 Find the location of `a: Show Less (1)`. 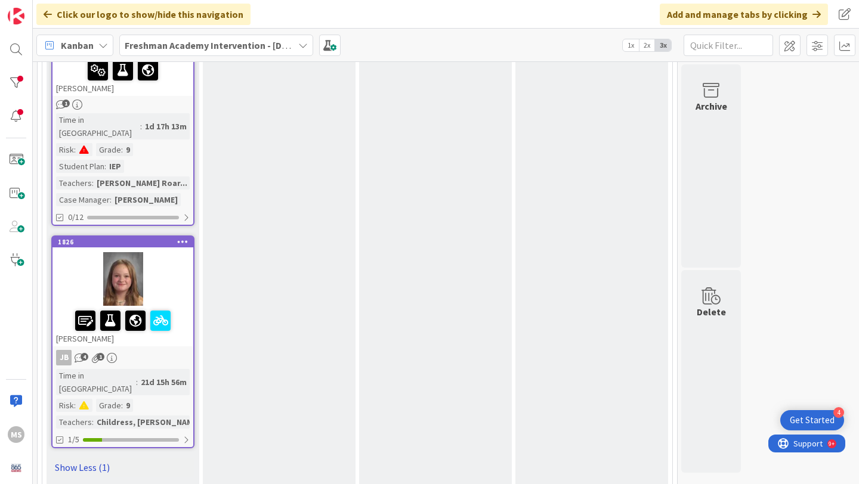

a: Show Less (1) is located at coordinates (123, 468).